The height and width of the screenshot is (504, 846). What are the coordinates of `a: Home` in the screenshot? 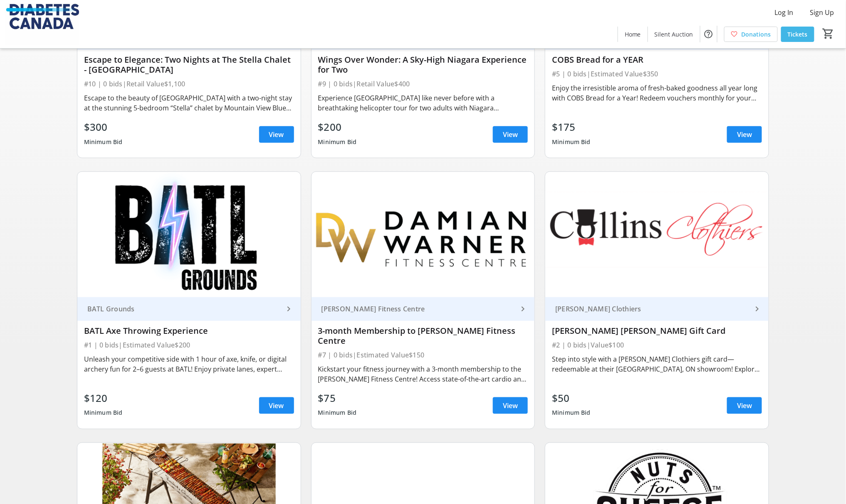 It's located at (633, 34).